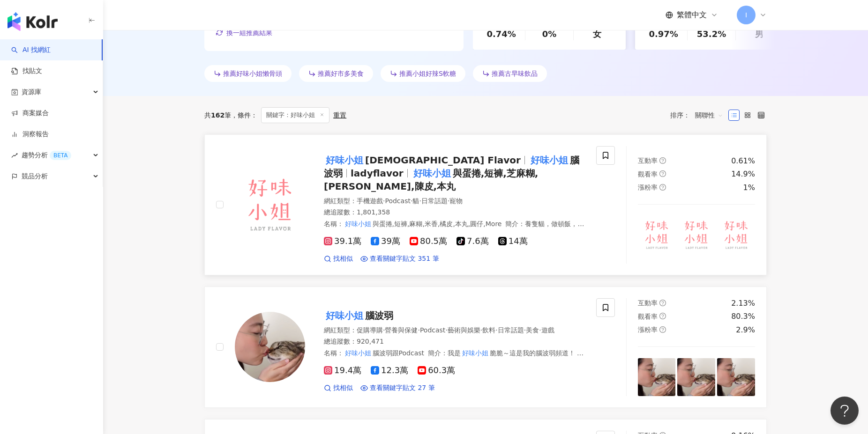 The image size is (868, 434). Describe the element at coordinates (699, 115) in the screenshot. I see `div: 排序：` at that location.